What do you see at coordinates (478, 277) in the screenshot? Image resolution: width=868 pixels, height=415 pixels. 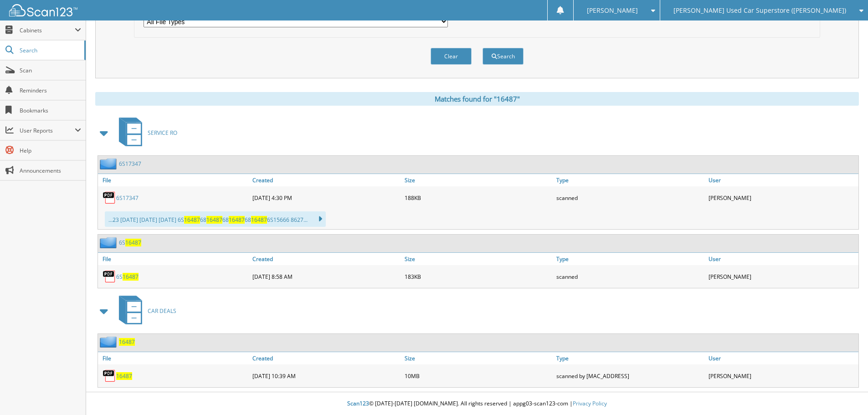 I see `div: 183KB` at bounding box center [478, 277].